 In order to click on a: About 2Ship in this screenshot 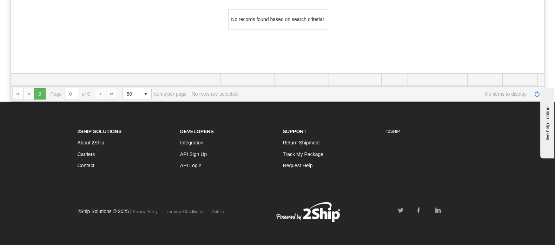, I will do `click(91, 143)`.